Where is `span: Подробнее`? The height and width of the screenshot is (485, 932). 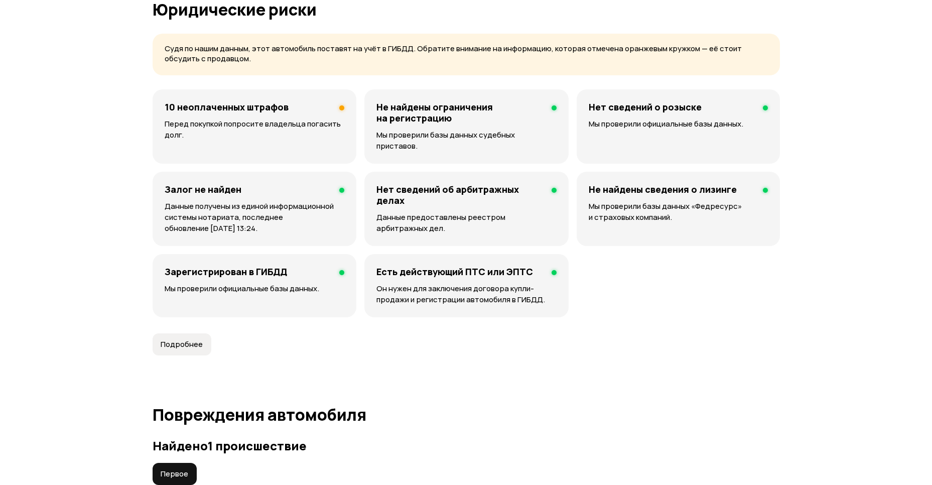
span: Подробнее is located at coordinates (182, 344).